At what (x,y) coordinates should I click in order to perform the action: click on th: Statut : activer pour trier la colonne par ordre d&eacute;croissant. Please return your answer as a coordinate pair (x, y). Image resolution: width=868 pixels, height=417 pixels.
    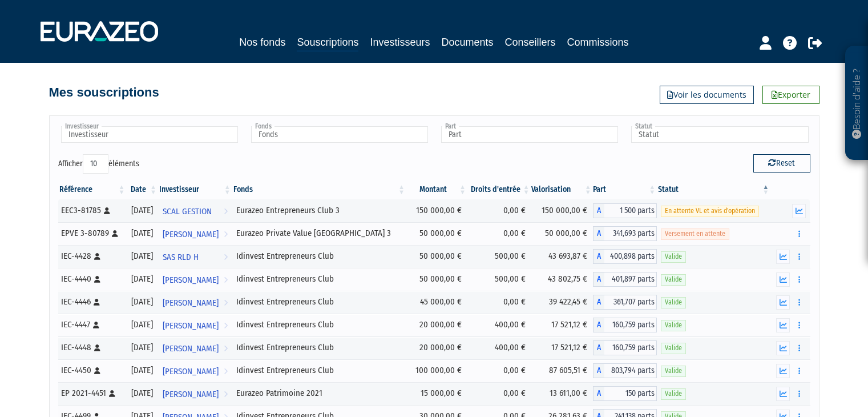
    Looking at the image, I should click on (713, 190).